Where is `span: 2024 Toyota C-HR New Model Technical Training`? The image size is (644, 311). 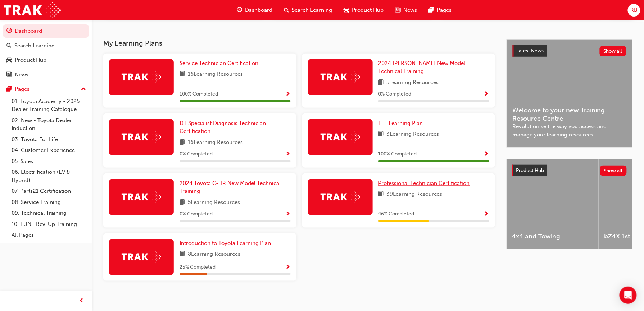 span: 2024 Toyota C-HR New Model Technical Training is located at coordinates (230, 187).